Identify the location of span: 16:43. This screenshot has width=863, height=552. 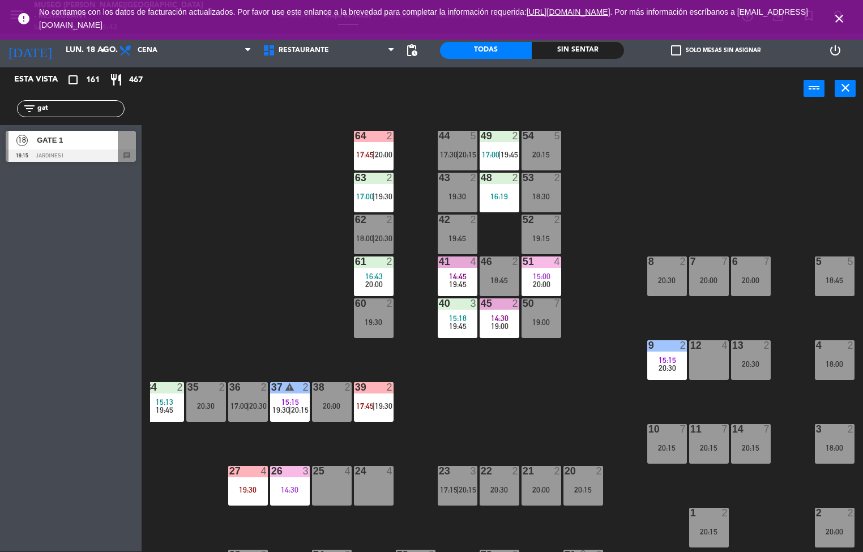
(374, 276).